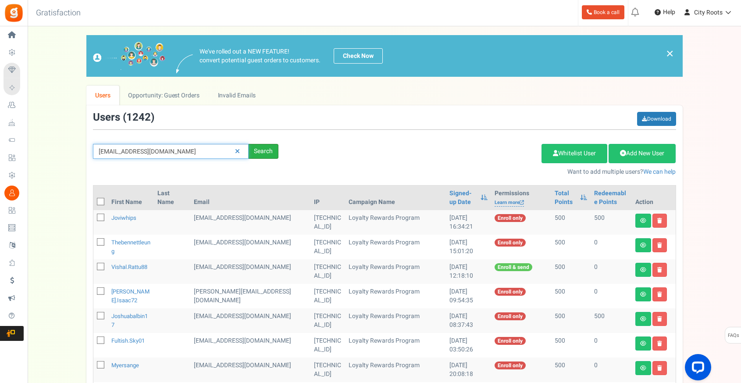  Describe the element at coordinates (103, 95) in the screenshot. I see `a: Users` at that location.